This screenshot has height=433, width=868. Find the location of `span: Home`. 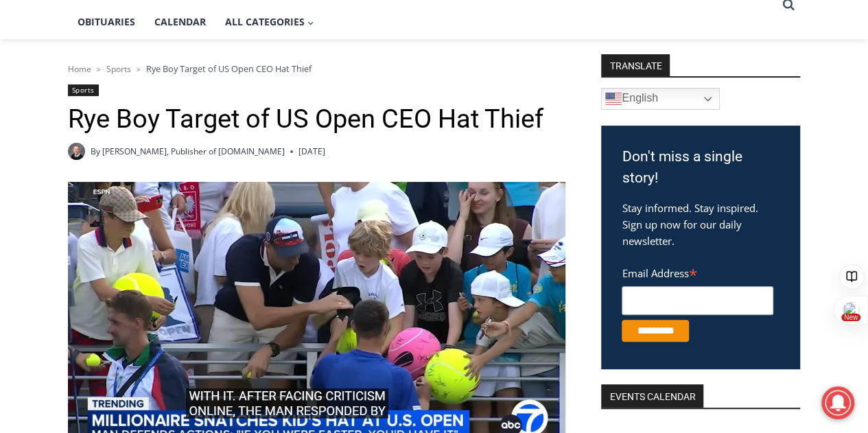

span: Home is located at coordinates (79, 69).